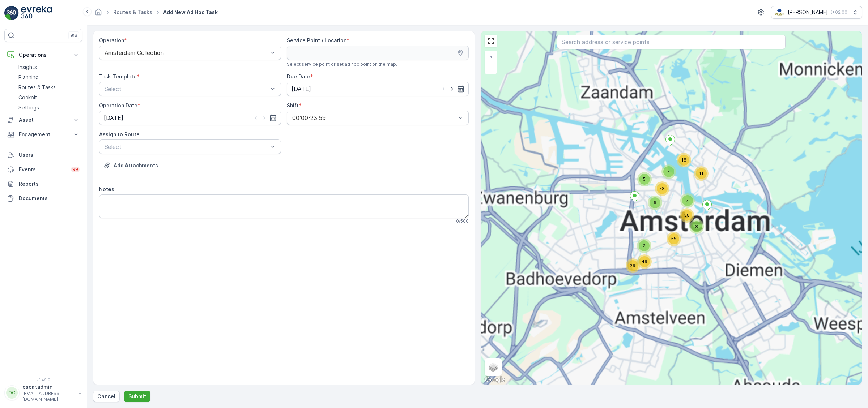 Image resolution: width=868 pixels, height=408 pixels. Describe the element at coordinates (12, 13) in the screenshot. I see `img: logo` at that location.